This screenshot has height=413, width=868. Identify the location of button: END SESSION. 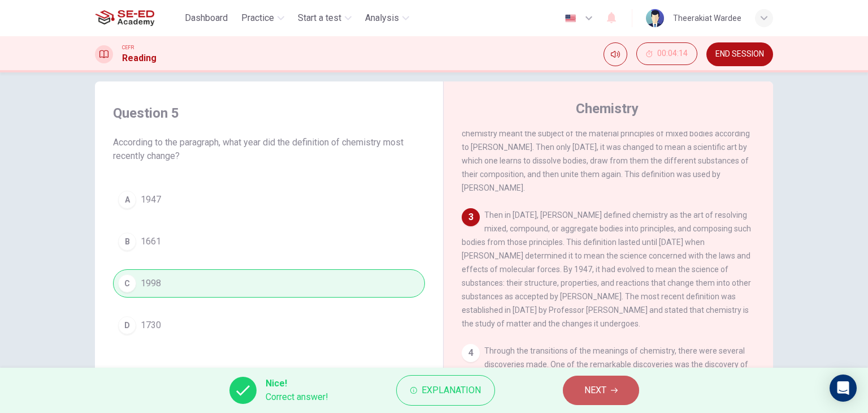
(740, 54).